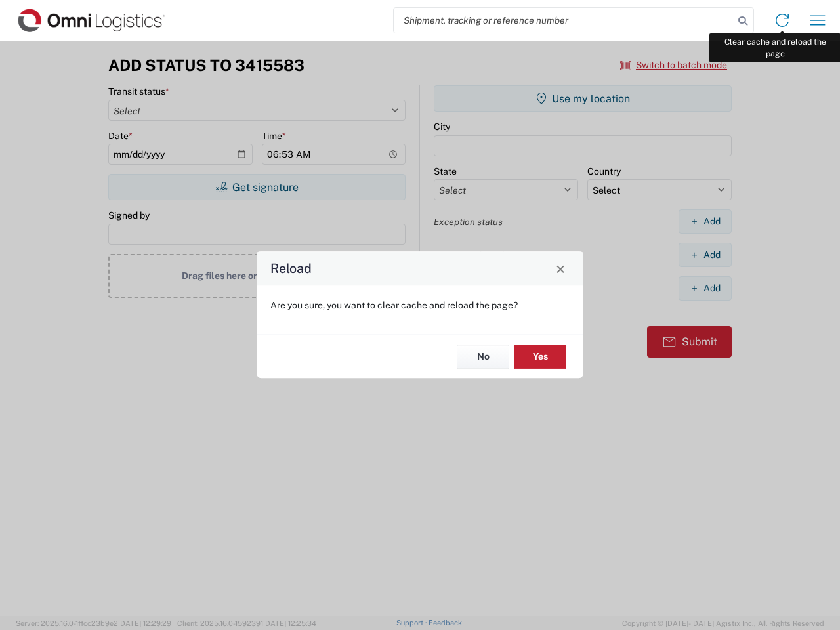 The width and height of the screenshot is (840, 630). Describe the element at coordinates (564, 21) in the screenshot. I see `input: Shipment, tracking or reference number` at that location.